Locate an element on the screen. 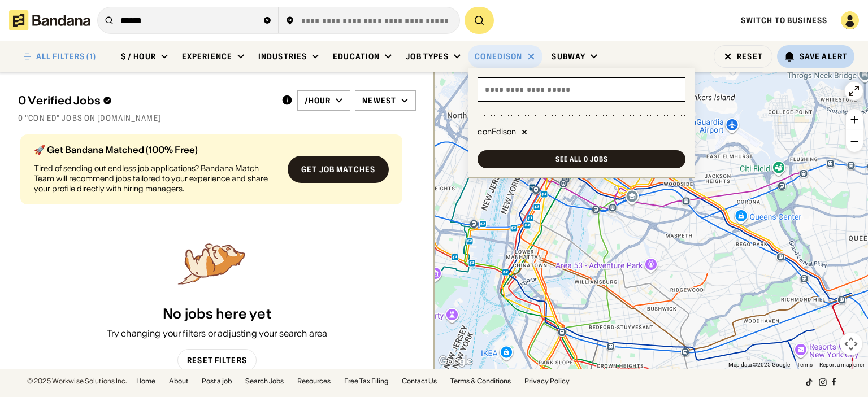 The width and height of the screenshot is (868, 397). div: Job Types is located at coordinates (427, 56).